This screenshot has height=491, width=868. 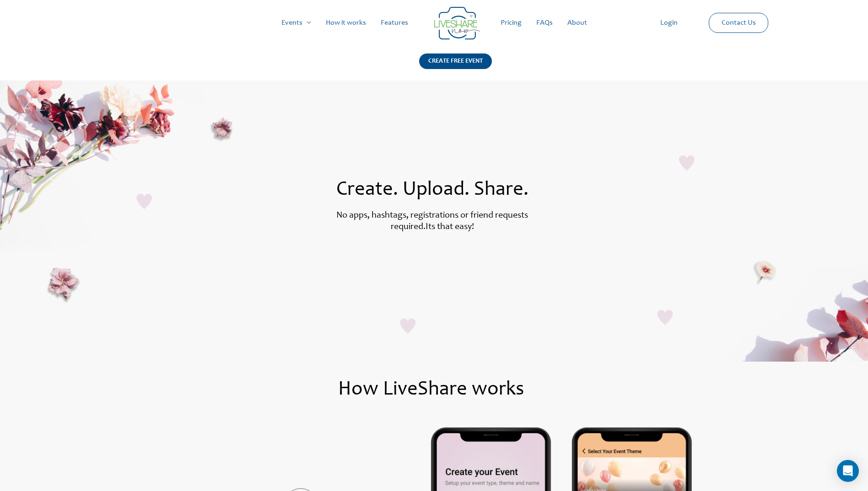 I want to click on span: Create. Upload. Share., so click(x=432, y=191).